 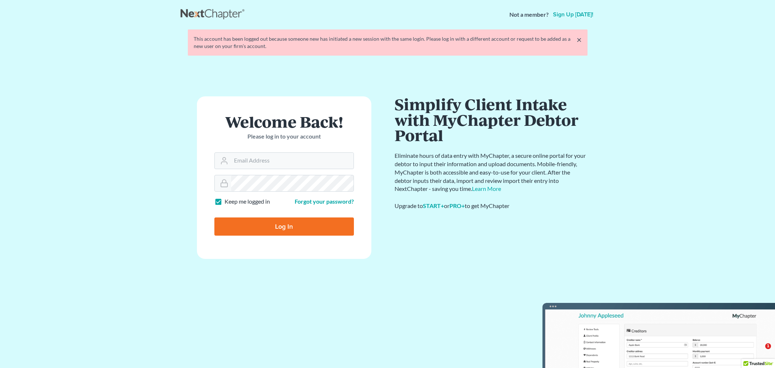 I want to click on p: Please log in to your account, so click(x=284, y=136).